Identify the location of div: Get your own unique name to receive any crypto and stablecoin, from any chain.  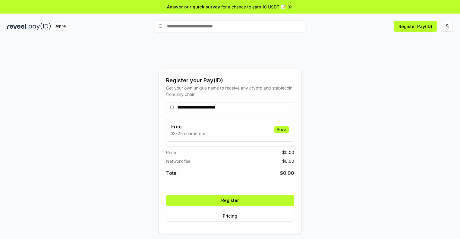
(230, 91).